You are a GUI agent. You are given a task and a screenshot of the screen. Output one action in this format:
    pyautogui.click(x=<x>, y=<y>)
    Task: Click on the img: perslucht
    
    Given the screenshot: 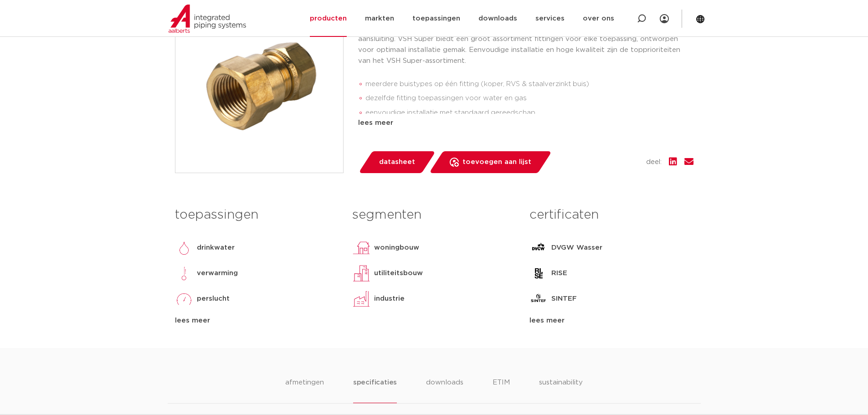 What is the action you would take?
    pyautogui.click(x=184, y=299)
    